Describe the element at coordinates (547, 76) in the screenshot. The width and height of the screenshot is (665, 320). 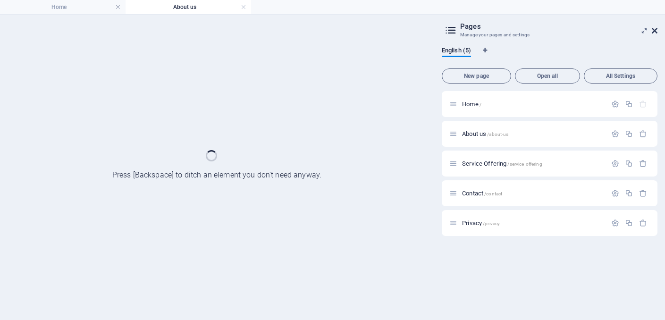
I see `button: Open all` at that location.